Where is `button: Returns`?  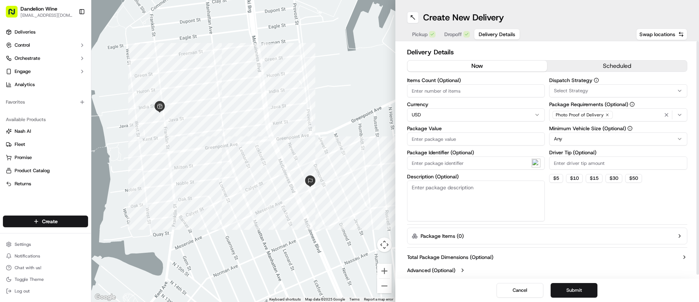
button: Returns is located at coordinates (45, 184).